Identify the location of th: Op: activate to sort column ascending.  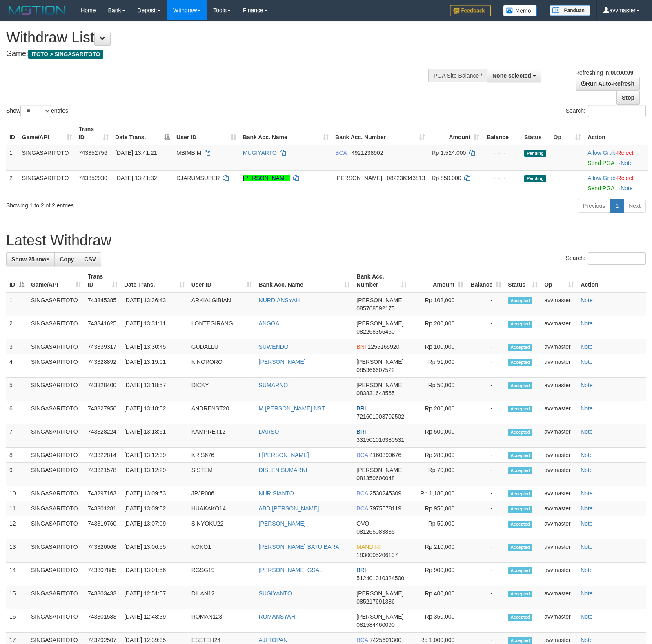
(567, 133).